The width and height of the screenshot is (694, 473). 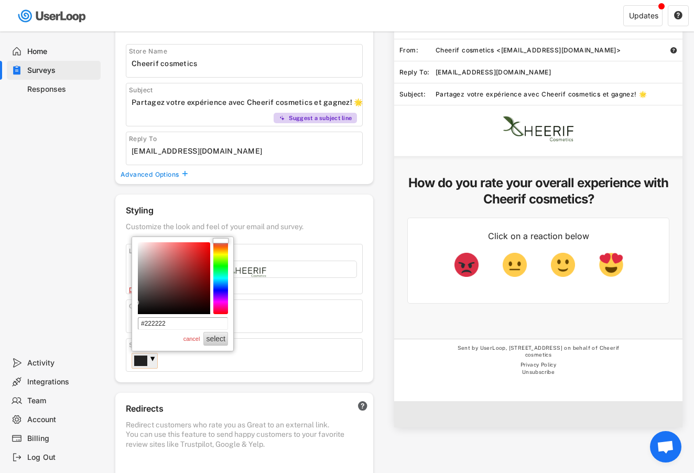 What do you see at coordinates (62, 457) in the screenshot?
I see `div: Log Out` at bounding box center [62, 457].